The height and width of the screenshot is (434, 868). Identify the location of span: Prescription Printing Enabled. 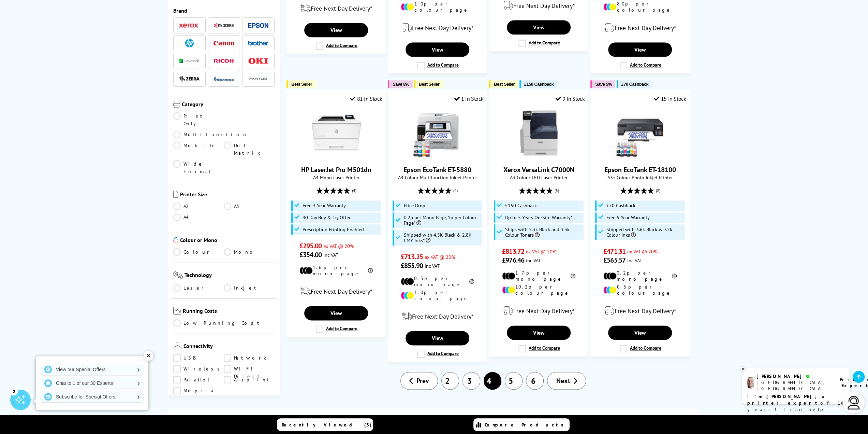
(333, 229).